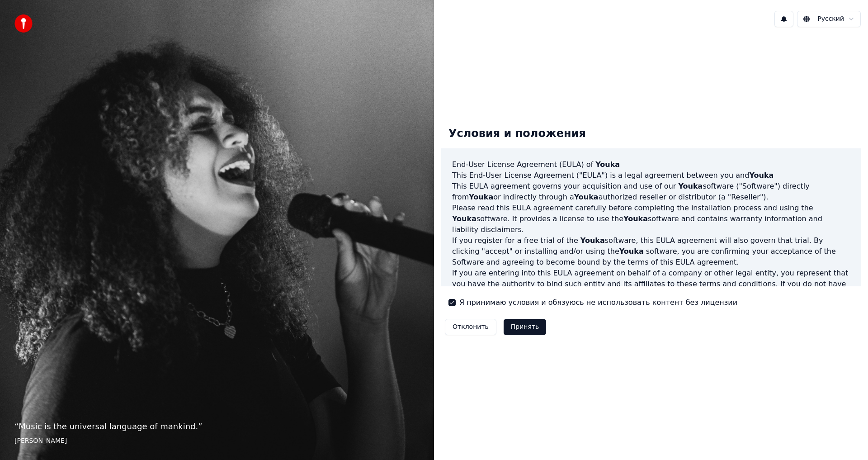  What do you see at coordinates (652, 175) in the screenshot?
I see `p: This End-User License Agreement ("EULA") is a legal agreement between you and` at bounding box center [652, 175].